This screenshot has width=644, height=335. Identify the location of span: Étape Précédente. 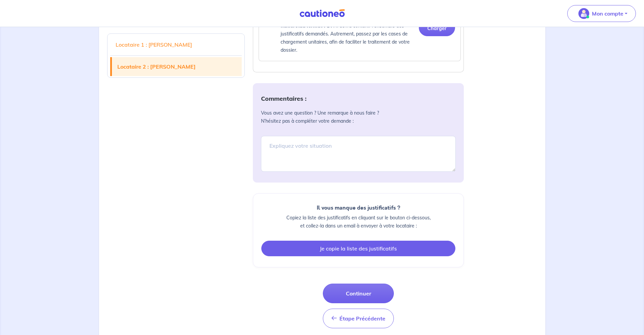
(362, 318).